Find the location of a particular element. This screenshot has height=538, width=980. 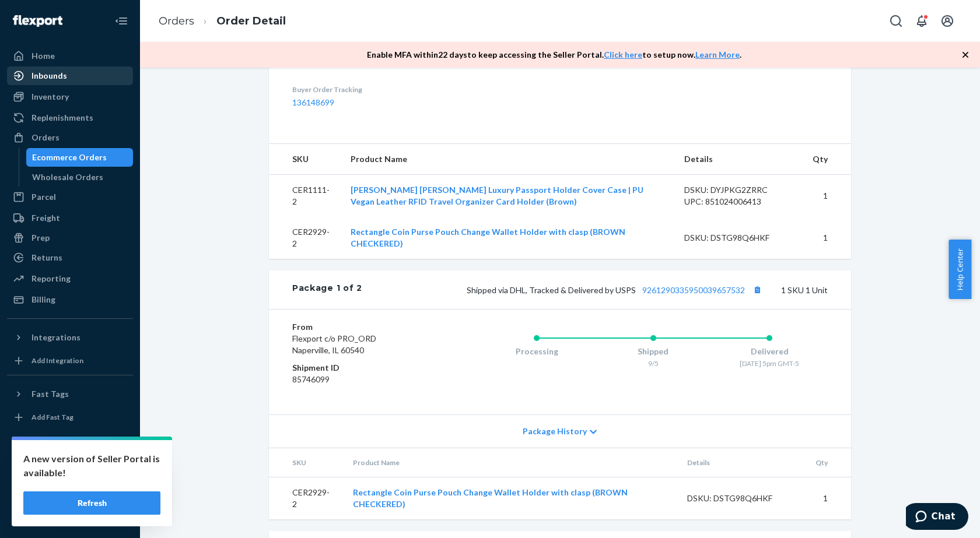

button: Refresh is located at coordinates (92, 503).